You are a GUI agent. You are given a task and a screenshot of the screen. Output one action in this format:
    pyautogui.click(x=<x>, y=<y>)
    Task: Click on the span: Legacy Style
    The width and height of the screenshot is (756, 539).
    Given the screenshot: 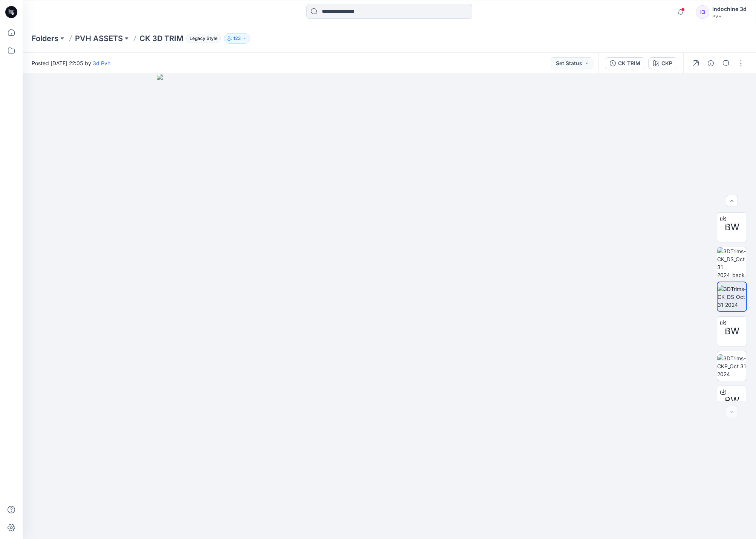 What is the action you would take?
    pyautogui.click(x=203, y=38)
    